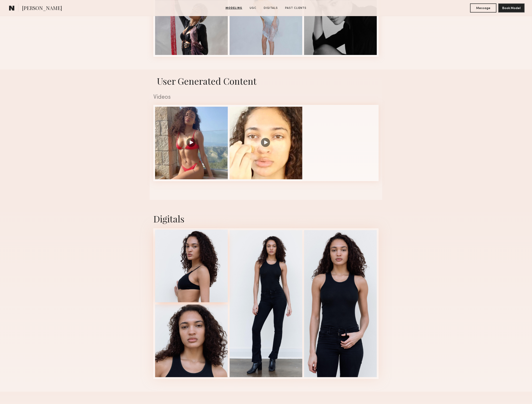 This screenshot has height=404, width=532. What do you see at coordinates (511, 8) in the screenshot?
I see `a: Book Model` at bounding box center [511, 8].